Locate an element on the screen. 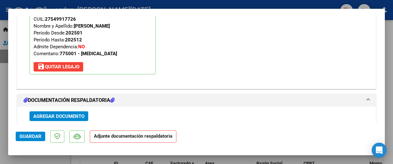  span: Comentario: is located at coordinates (75, 54).